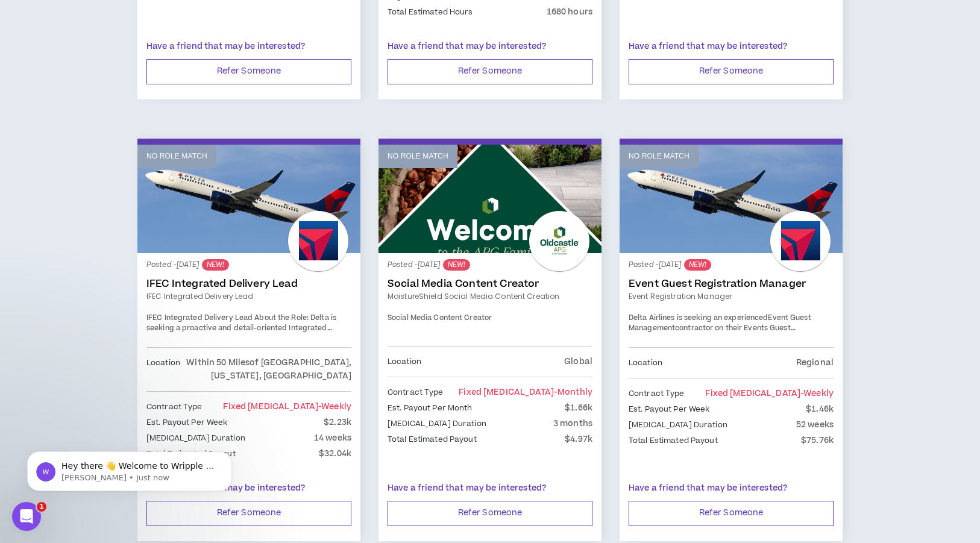  I want to click on p: 14 weeks, so click(333, 438).